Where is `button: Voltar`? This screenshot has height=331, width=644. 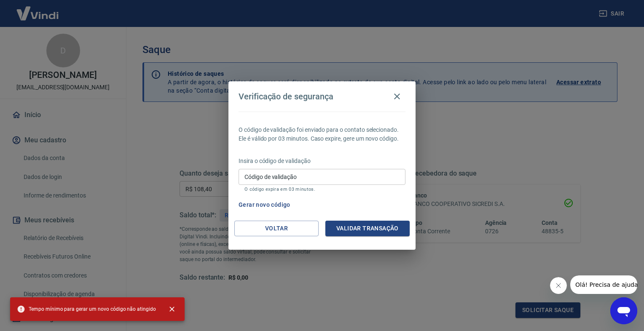
button: Voltar is located at coordinates (277, 229).